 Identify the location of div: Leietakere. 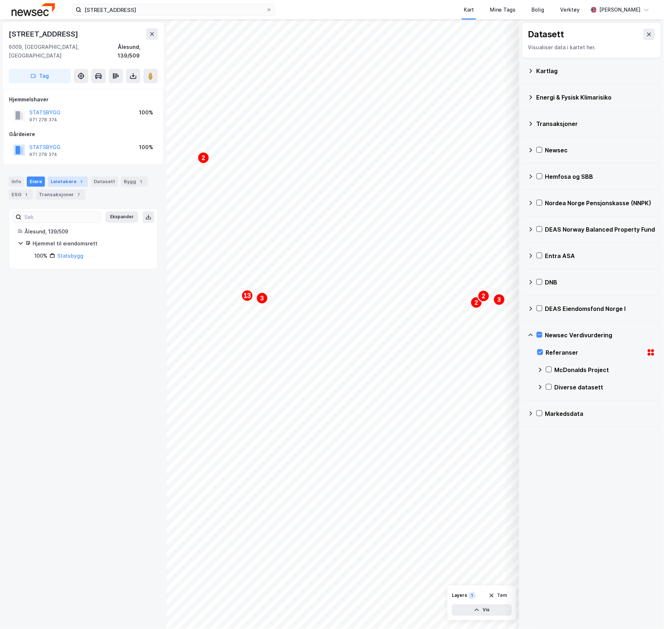
(68, 182).